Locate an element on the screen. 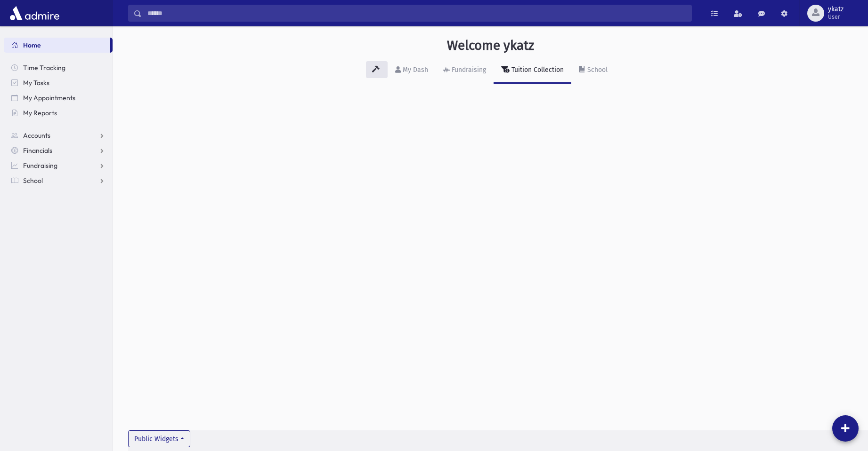 The width and height of the screenshot is (868, 451). span: School is located at coordinates (33, 181).